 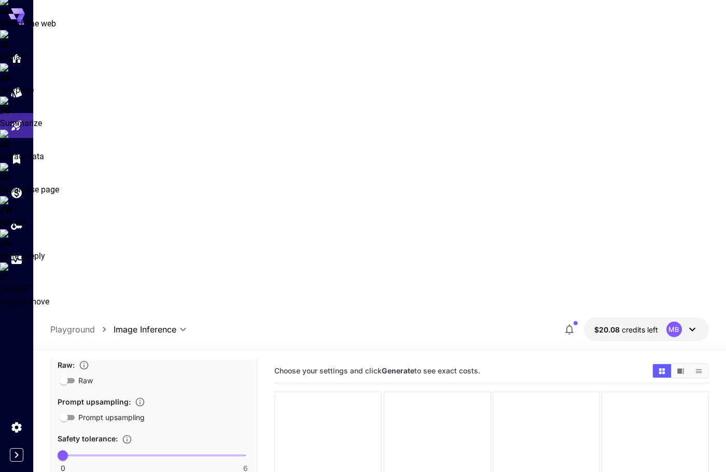 I want to click on span: Prompt upsampling :, so click(x=94, y=402).